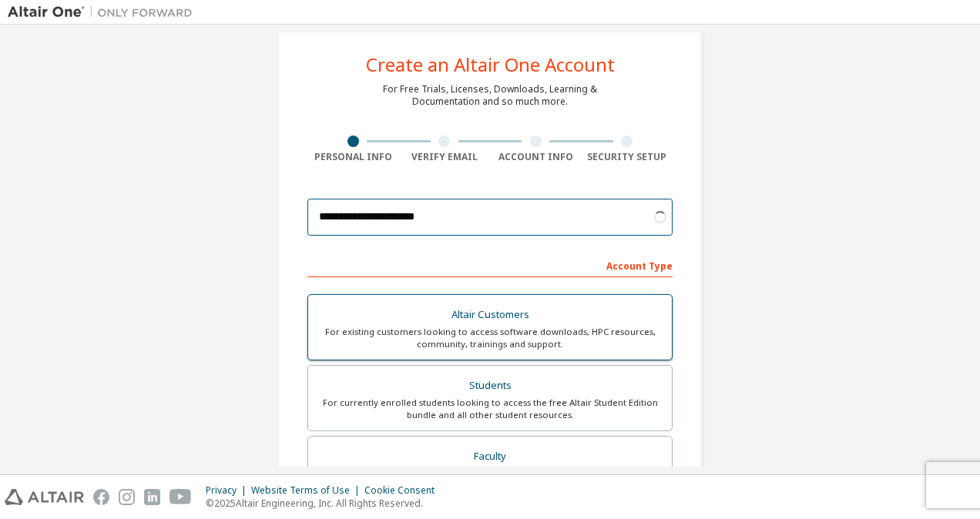 This screenshot has height=519, width=980. Describe the element at coordinates (403, 490) in the screenshot. I see `div: Cookie Consent` at that location.